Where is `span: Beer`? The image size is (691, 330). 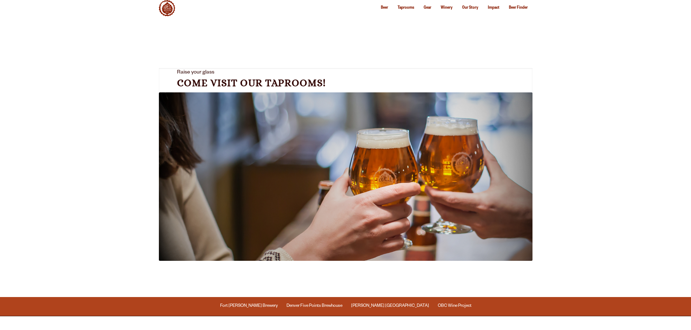
span: Beer is located at coordinates (384, 8).